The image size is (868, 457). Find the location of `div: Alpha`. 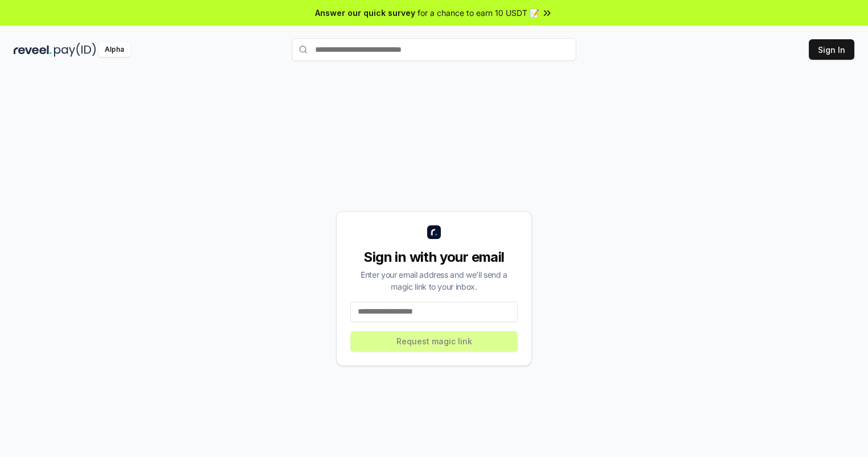

div: Alpha is located at coordinates (115, 49).